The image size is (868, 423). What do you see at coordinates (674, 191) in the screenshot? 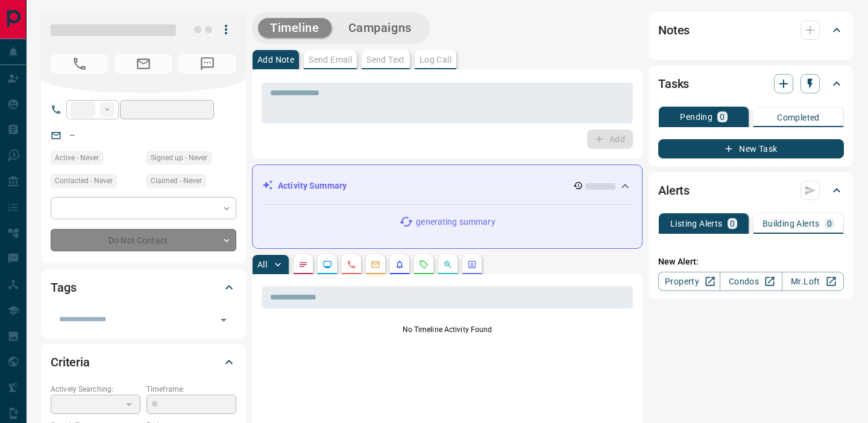
I see `h2: Alerts` at bounding box center [674, 191].